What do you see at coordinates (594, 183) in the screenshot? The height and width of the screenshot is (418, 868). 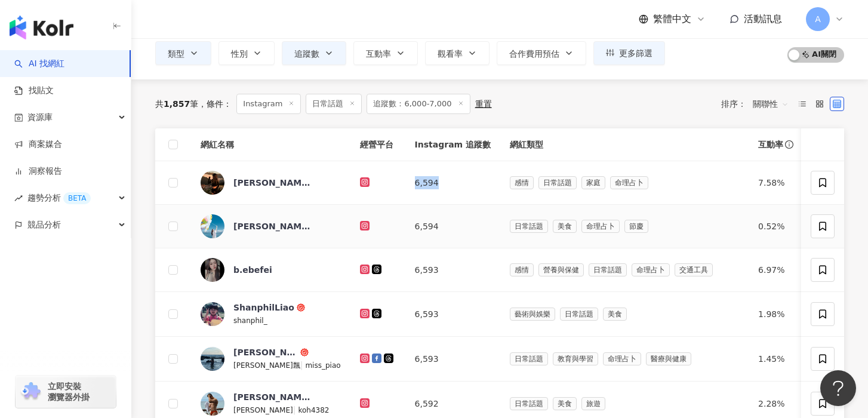 I see `span: 家庭` at bounding box center [594, 183].